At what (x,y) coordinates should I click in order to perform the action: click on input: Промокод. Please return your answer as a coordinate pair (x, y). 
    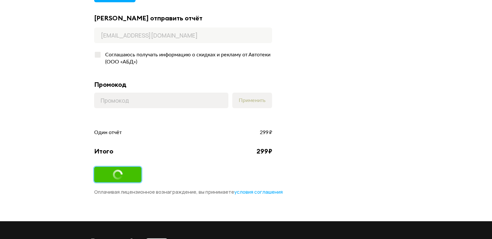
    Looking at the image, I should click on (161, 100).